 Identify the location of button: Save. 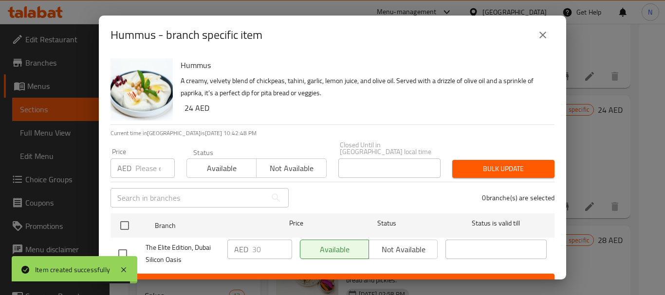
(332, 283).